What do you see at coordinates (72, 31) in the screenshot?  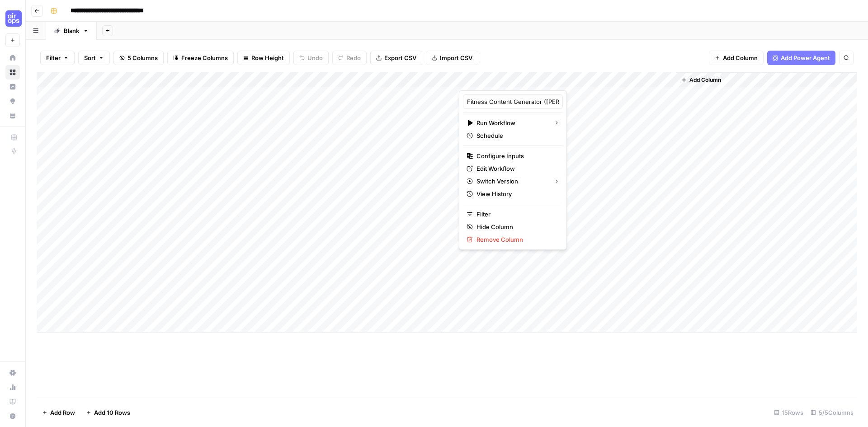 I see `div: Blank` at bounding box center [72, 31].